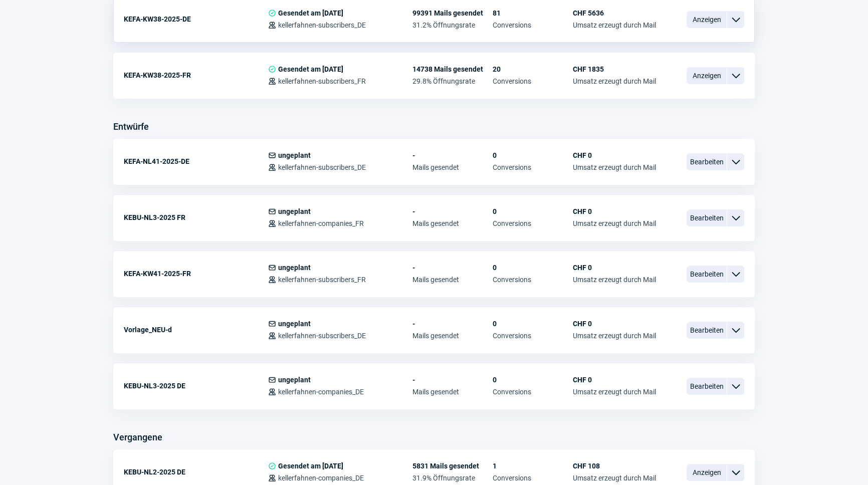 The height and width of the screenshot is (485, 868). What do you see at coordinates (533, 69) in the screenshot?
I see `span: 20` at bounding box center [533, 69].